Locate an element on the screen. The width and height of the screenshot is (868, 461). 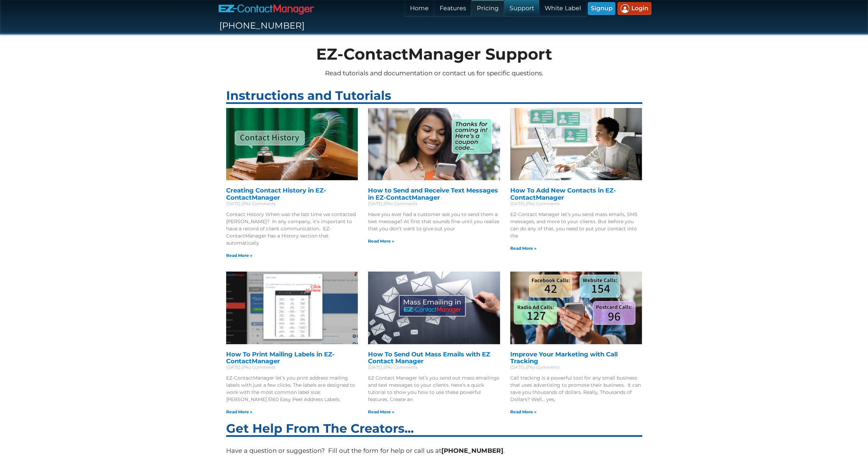
a: adding contact to ezcontactmanager is located at coordinates (576, 144).